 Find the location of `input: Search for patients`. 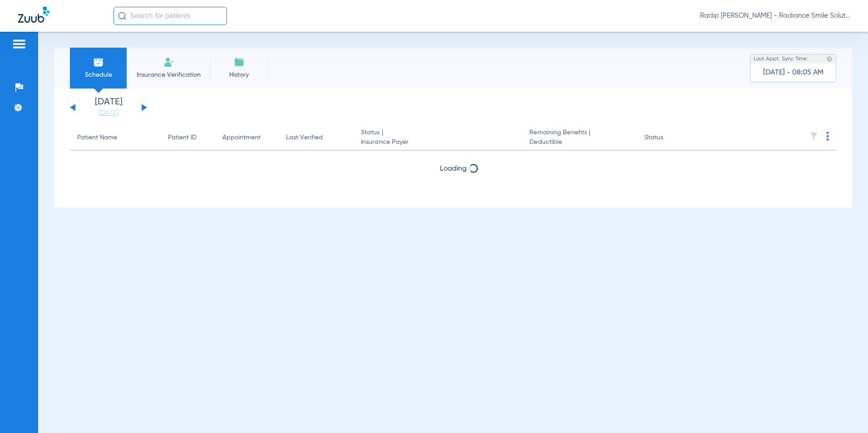

input: Search for patients is located at coordinates (170, 16).